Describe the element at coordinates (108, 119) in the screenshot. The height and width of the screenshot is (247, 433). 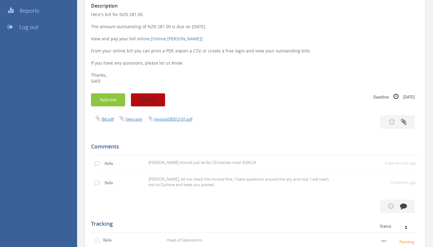
I see `a: Bill.pdf` at that location.